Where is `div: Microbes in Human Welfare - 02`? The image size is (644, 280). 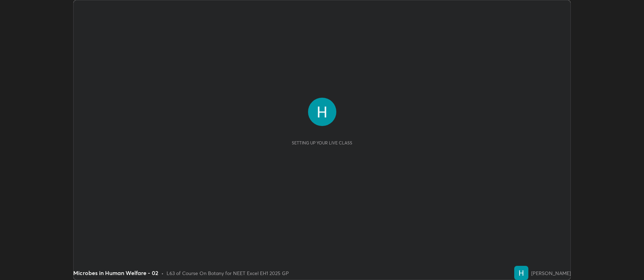
div: Microbes in Human Welfare - 02 is located at coordinates (116, 273).